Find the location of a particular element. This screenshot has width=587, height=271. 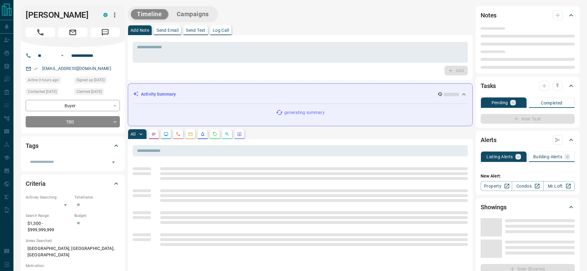

div: Tue Oct 14 2025 is located at coordinates (48, 81).